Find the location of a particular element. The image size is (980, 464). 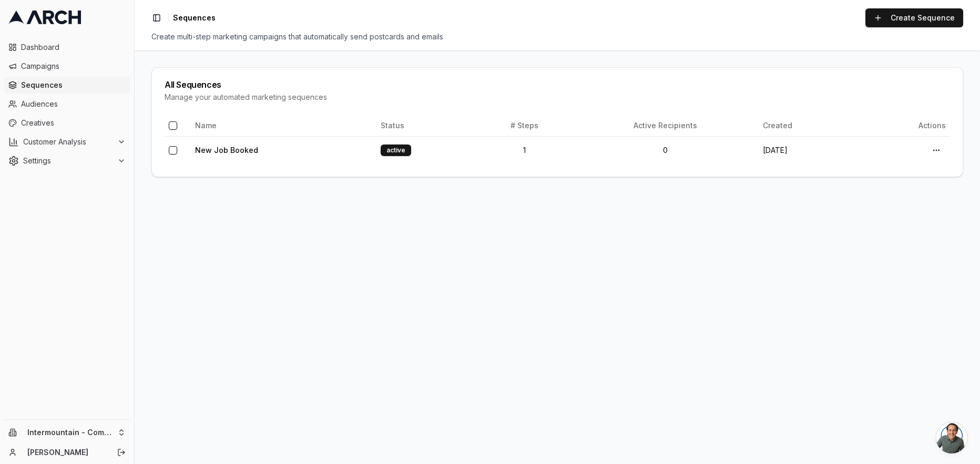

span: Audiences is located at coordinates (73, 104).